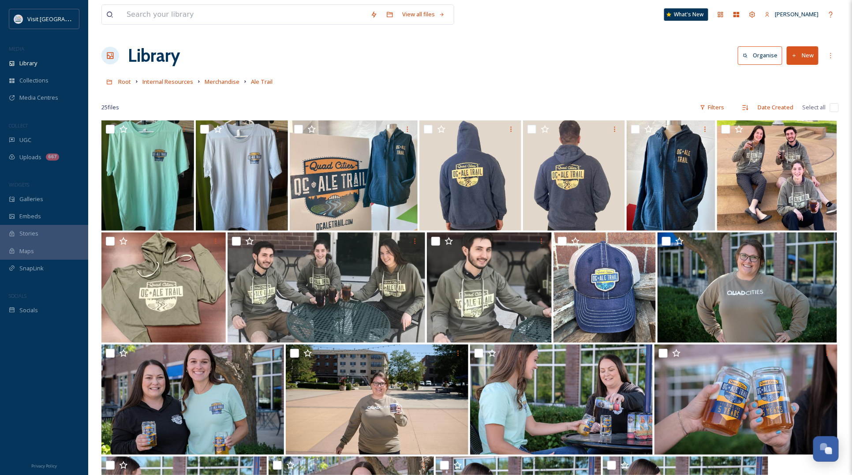 The image size is (852, 475). Describe the element at coordinates (686, 15) in the screenshot. I see `a: What's New` at that location.